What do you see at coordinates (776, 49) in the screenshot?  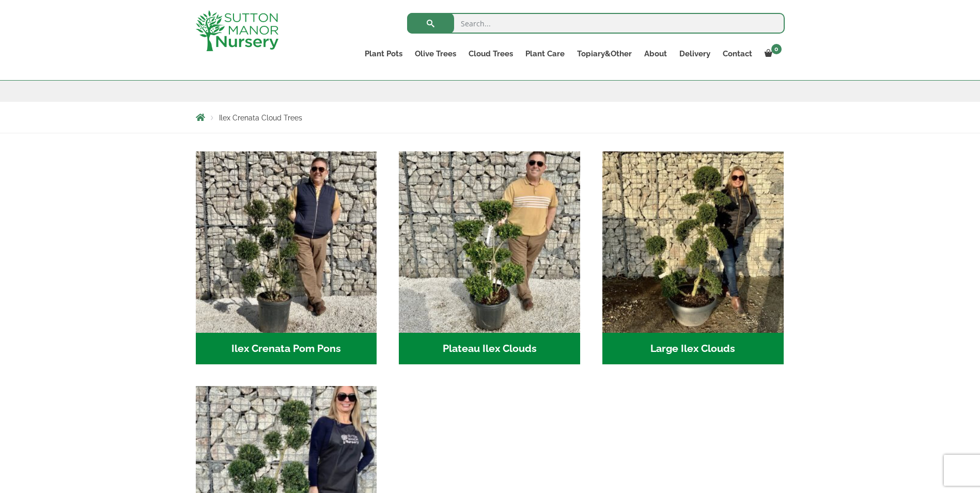 I see `span: 0` at bounding box center [776, 49].